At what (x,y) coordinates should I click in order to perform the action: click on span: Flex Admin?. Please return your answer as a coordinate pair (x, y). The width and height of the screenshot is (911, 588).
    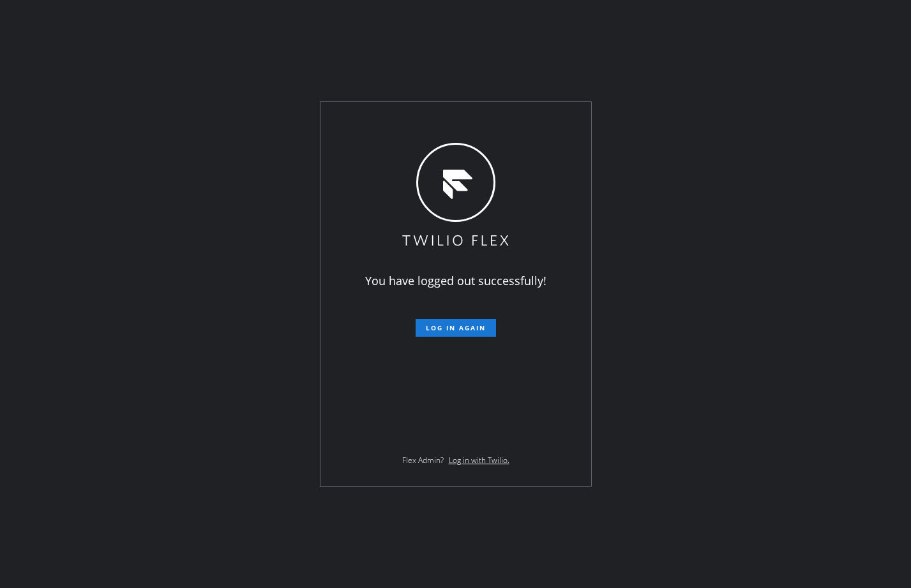
    Looking at the image, I should click on (422, 460).